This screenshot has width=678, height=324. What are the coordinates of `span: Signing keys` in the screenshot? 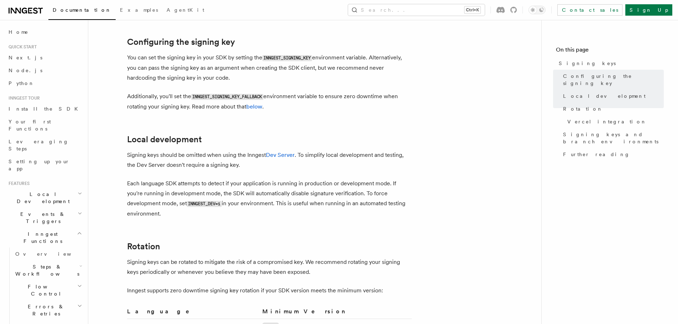 It's located at (587, 63).